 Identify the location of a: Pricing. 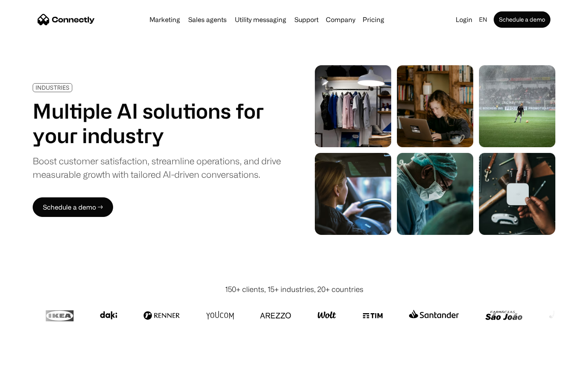
(373, 20).